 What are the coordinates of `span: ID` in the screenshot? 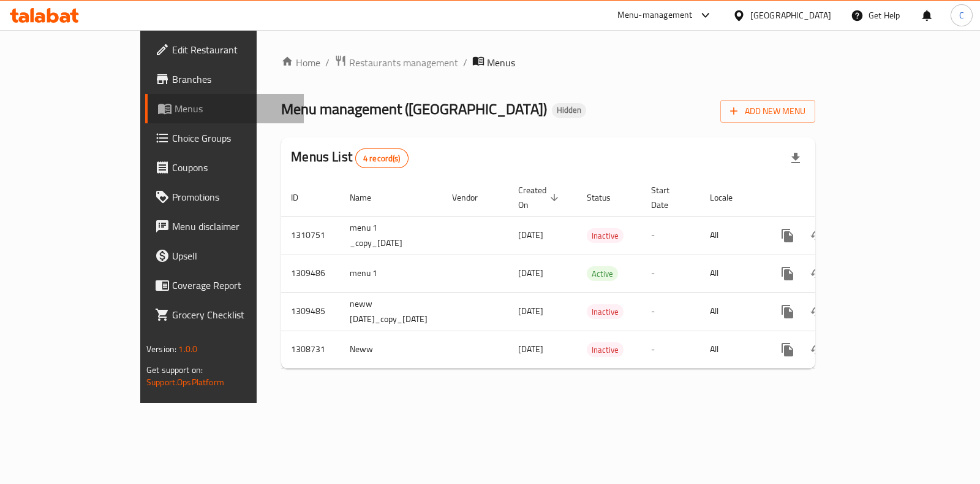 It's located at (303, 198).